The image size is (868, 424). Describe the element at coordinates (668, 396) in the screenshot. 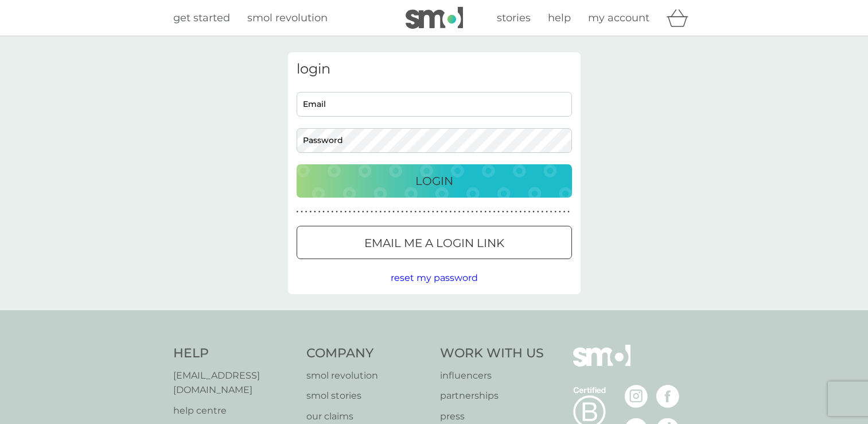

I see `img: visit the smol Facebook page` at that location.